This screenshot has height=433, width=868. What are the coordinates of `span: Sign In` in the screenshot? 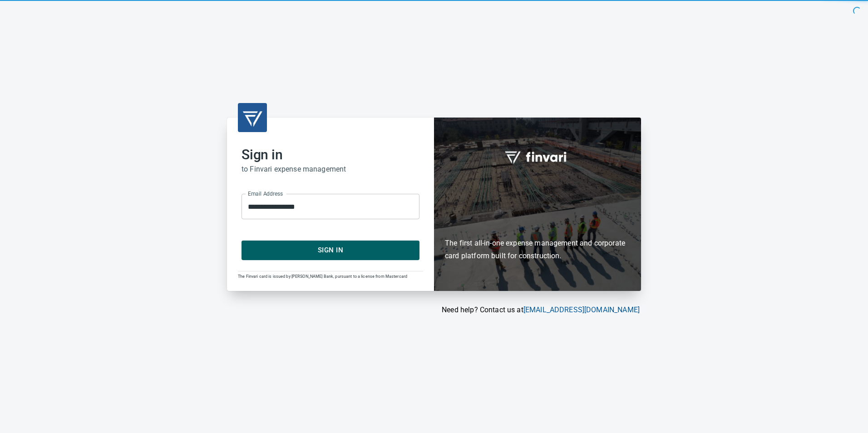 It's located at (331, 250).